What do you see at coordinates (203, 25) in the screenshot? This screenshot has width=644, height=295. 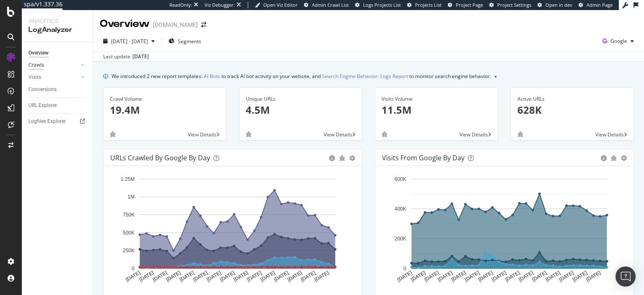 I see `div: arrow-right-arrow-left` at bounding box center [203, 25].